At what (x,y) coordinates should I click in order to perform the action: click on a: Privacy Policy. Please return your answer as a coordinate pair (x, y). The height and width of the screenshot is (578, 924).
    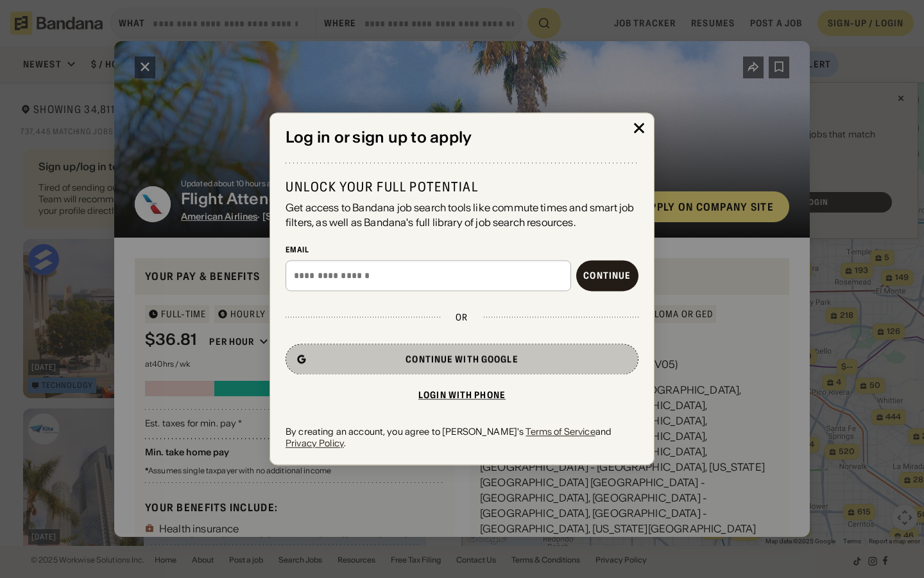
    Looking at the image, I should click on (315, 443).